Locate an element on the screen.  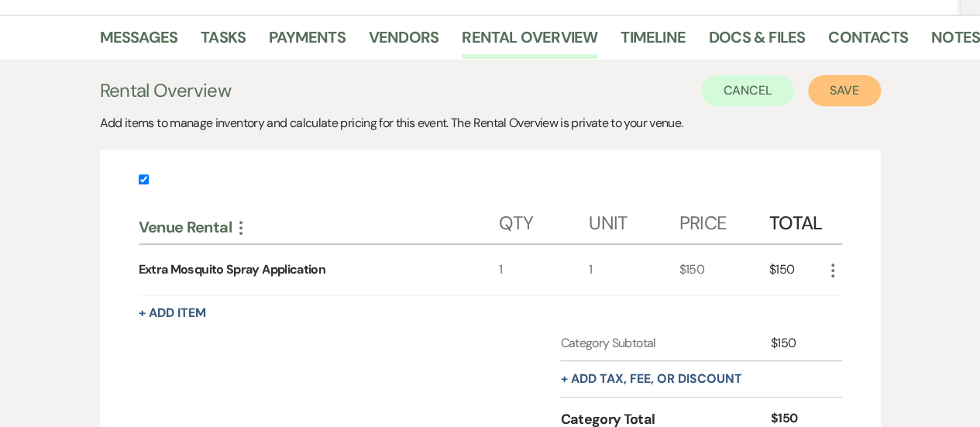
div: Extra Mosquito Spray Application is located at coordinates (232, 270).